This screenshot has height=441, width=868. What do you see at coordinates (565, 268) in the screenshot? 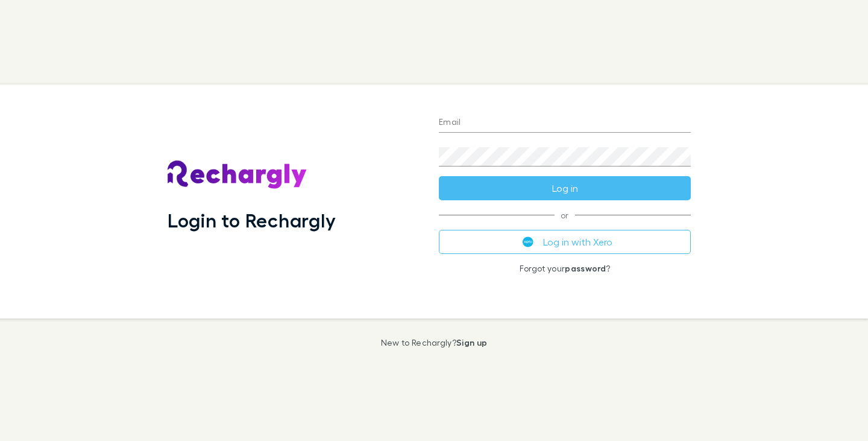
I see `p: Forgot your ?` at bounding box center [565, 268].